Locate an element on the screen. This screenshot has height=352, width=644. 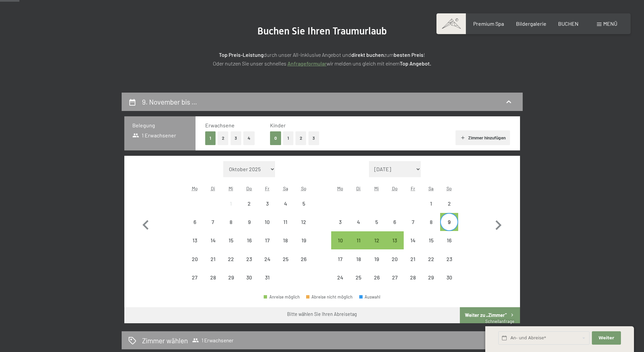
div: Mon Oct 06 2025 is located at coordinates (195, 222).